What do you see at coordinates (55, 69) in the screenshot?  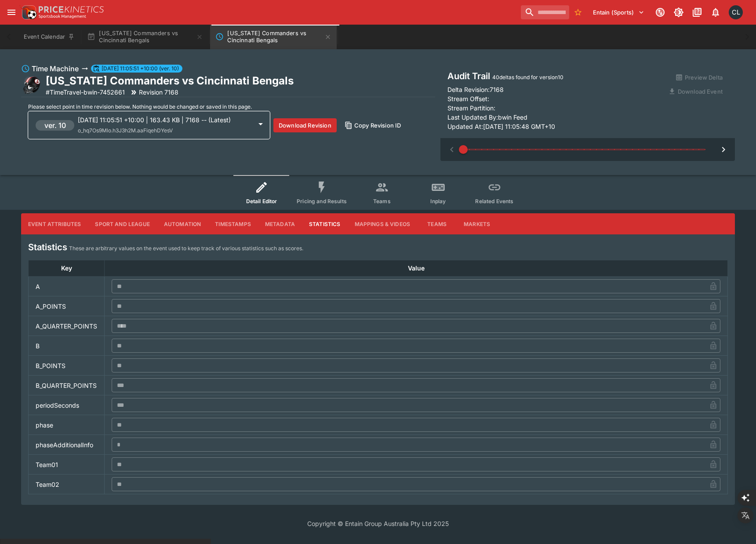 I see `h6: Time Machine` at bounding box center [55, 69].